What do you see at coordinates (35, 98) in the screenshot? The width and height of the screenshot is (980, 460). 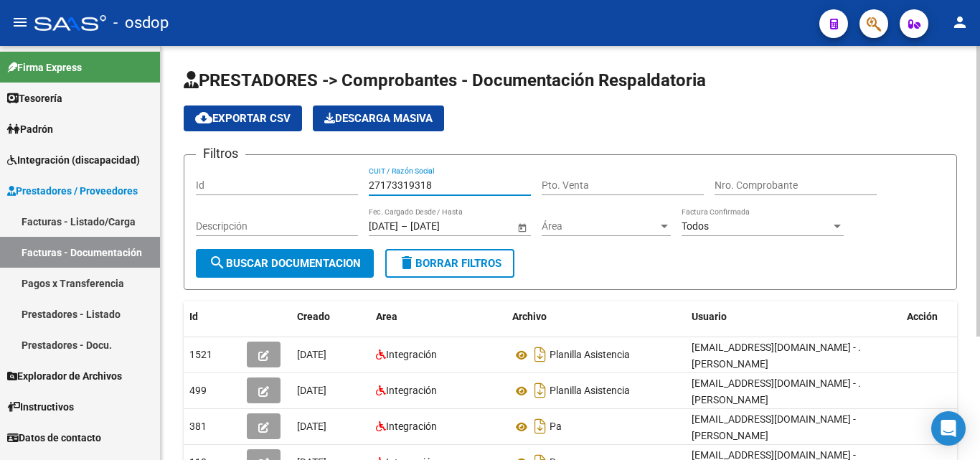 I see `span: Tesorería` at bounding box center [35, 98].